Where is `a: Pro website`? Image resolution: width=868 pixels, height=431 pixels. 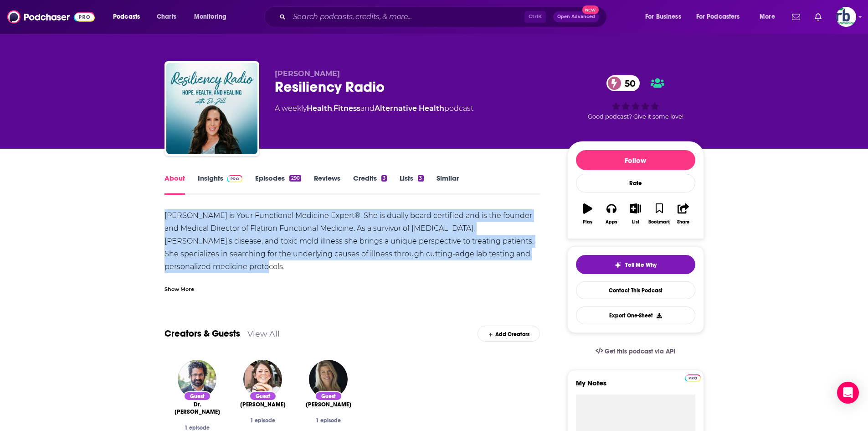 a: Pro website is located at coordinates (693, 377).